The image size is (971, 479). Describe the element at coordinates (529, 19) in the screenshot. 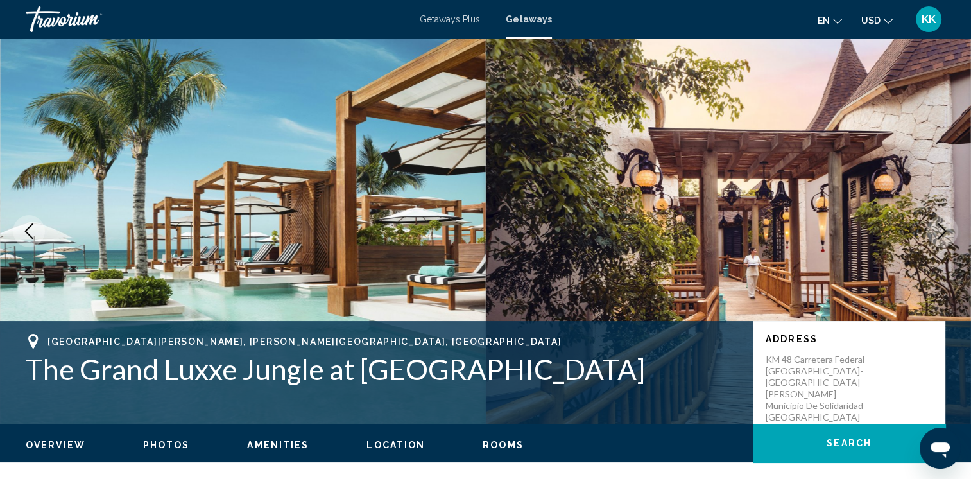

I see `span: Getaways` at that location.